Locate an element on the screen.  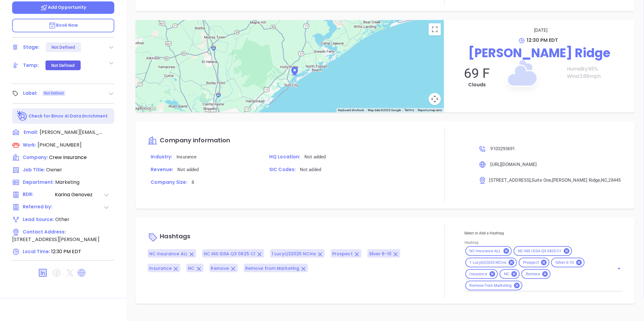
span: 8 is located at coordinates (193, 182).